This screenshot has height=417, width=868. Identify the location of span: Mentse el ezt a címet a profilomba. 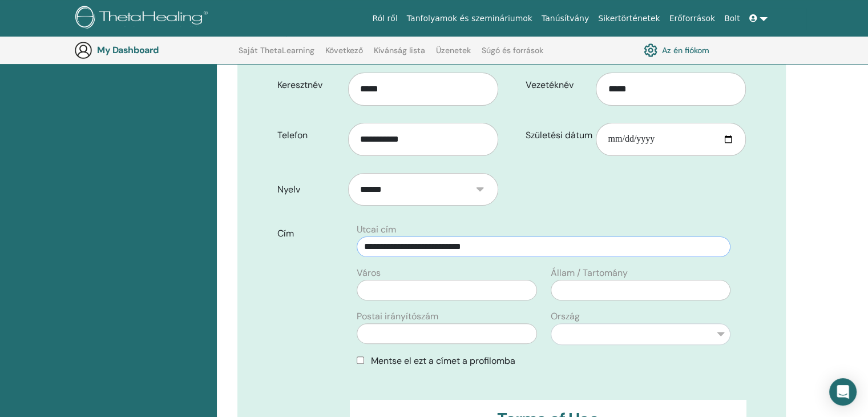
(443, 360).